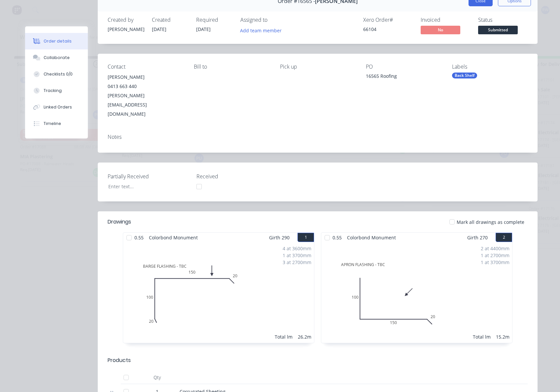 This screenshot has height=392, width=560. I want to click on button: Checklists 0/0, so click(57, 74).